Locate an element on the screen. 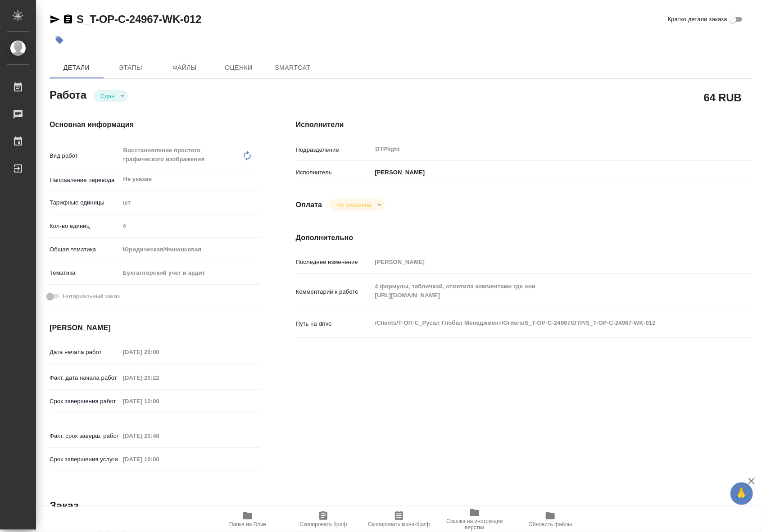  button: Обновить файлы is located at coordinates (551, 520).